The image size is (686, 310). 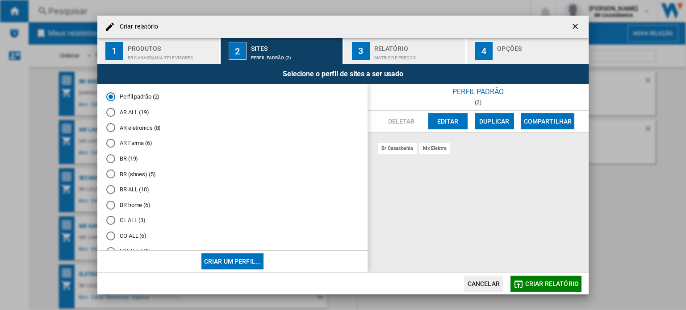 What do you see at coordinates (528, 51) in the screenshot?
I see `button: 4 Opções` at bounding box center [528, 51].